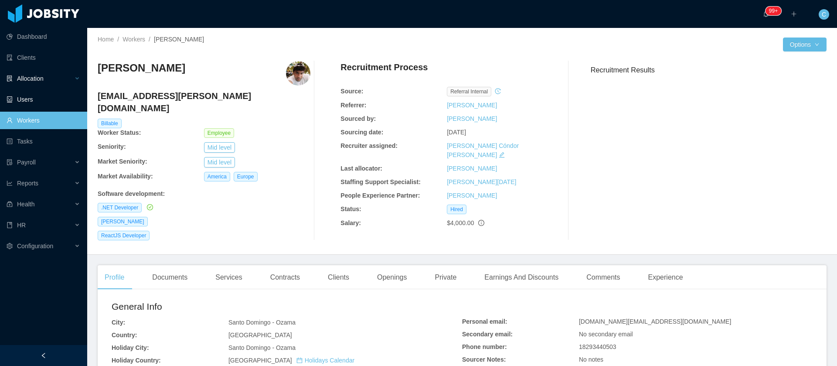 The image size is (837, 366). What do you see at coordinates (217, 177) in the screenshot?
I see `span: America` at bounding box center [217, 177].